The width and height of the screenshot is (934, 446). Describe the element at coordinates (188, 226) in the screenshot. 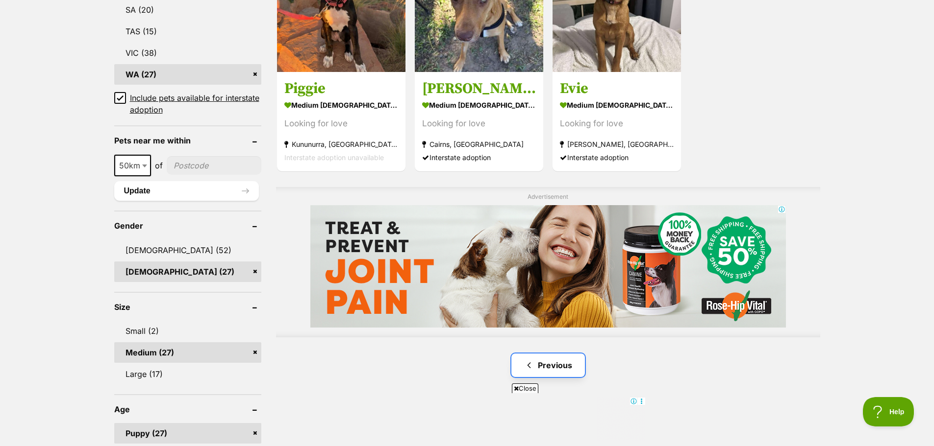

I see `header: Gender` at that location.